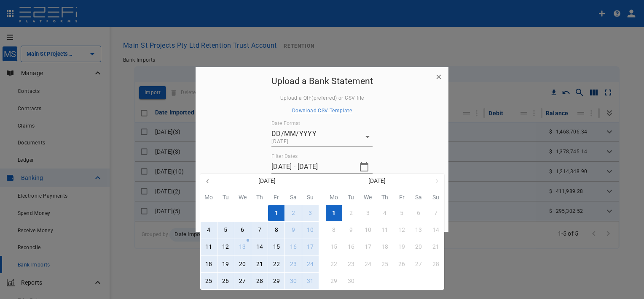 The width and height of the screenshot is (644, 299). What do you see at coordinates (242, 264) in the screenshot?
I see `div: 20` at bounding box center [242, 264].